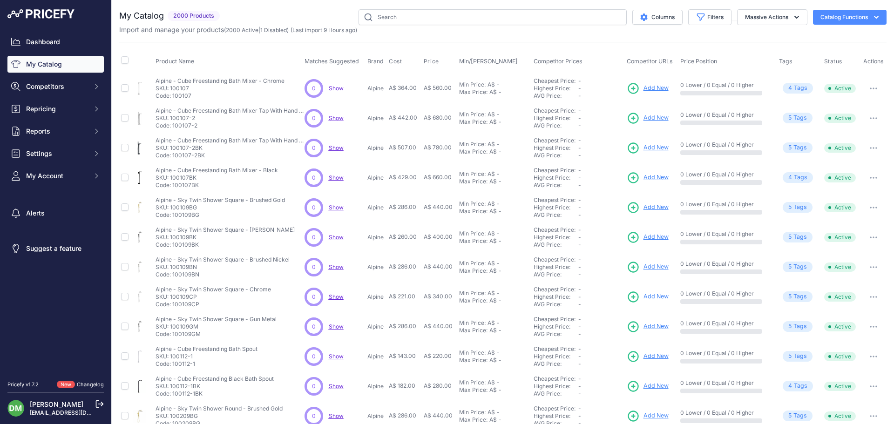 This screenshot has width=894, height=424. What do you see at coordinates (175, 61) in the screenshot?
I see `span: Product Name` at bounding box center [175, 61].